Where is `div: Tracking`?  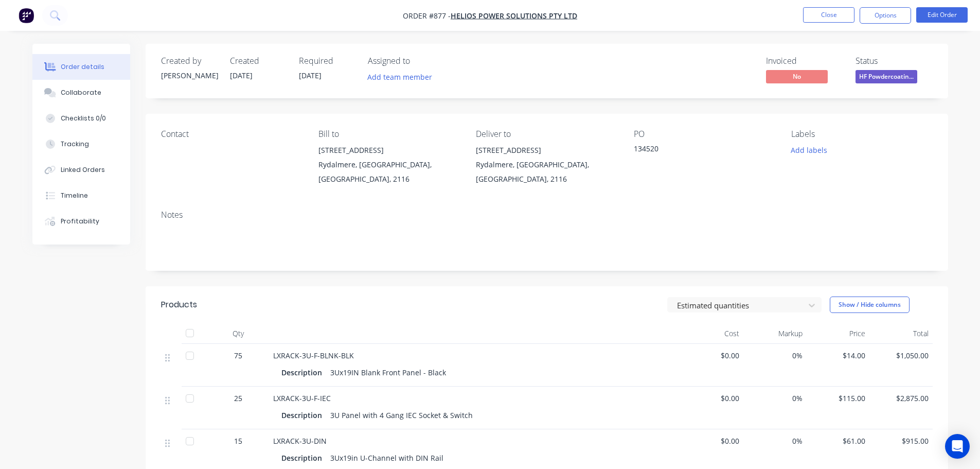
div: Tracking is located at coordinates (74, 144).